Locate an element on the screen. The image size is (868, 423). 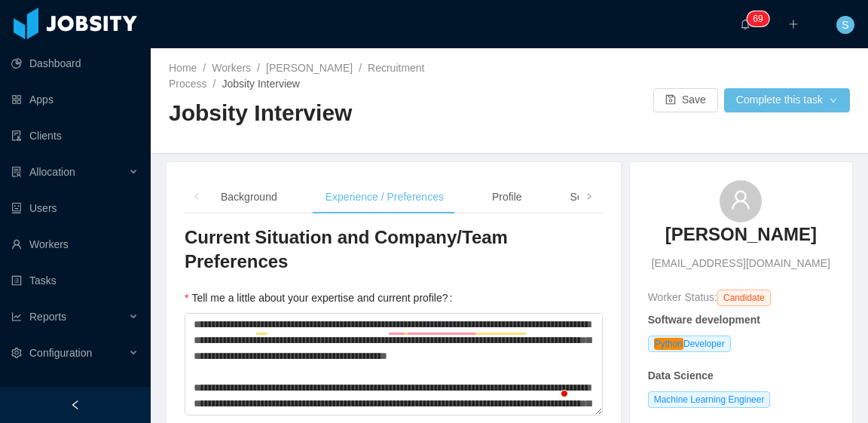
span: Jobsity Interview is located at coordinates (260, 84).